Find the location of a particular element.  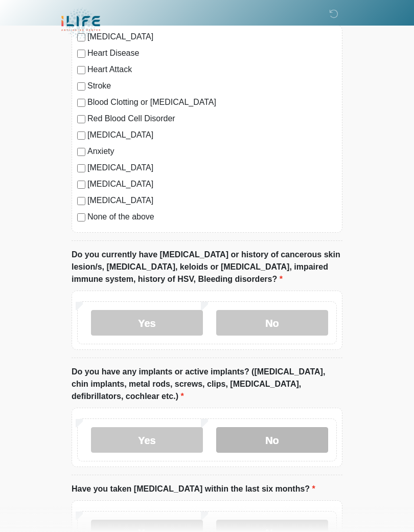

label: Stroke is located at coordinates (212, 86).